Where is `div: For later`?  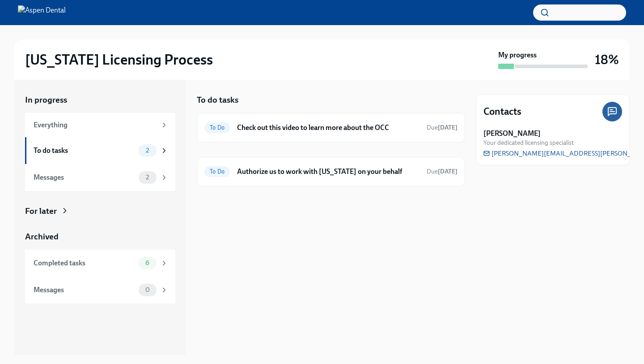 div: For later is located at coordinates (40, 211).